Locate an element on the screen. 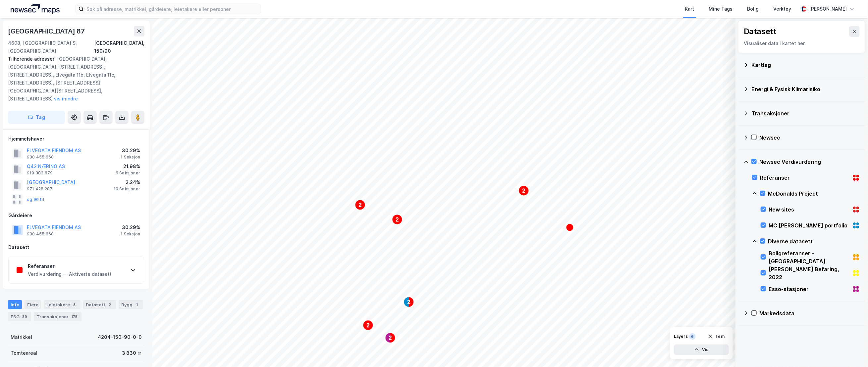 The image size is (868, 367). div: Matrikkel is located at coordinates (21, 337).